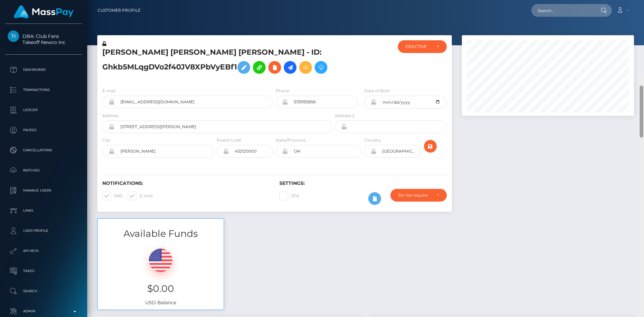  Describe the element at coordinates (44, 110) in the screenshot. I see `a: Ledger` at that location.